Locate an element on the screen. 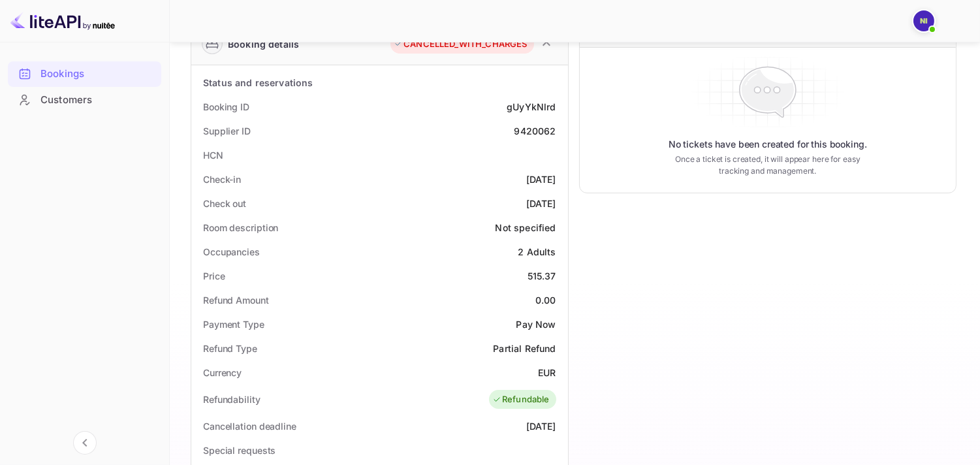  img: LiteAPI logo is located at coordinates (62, 21).